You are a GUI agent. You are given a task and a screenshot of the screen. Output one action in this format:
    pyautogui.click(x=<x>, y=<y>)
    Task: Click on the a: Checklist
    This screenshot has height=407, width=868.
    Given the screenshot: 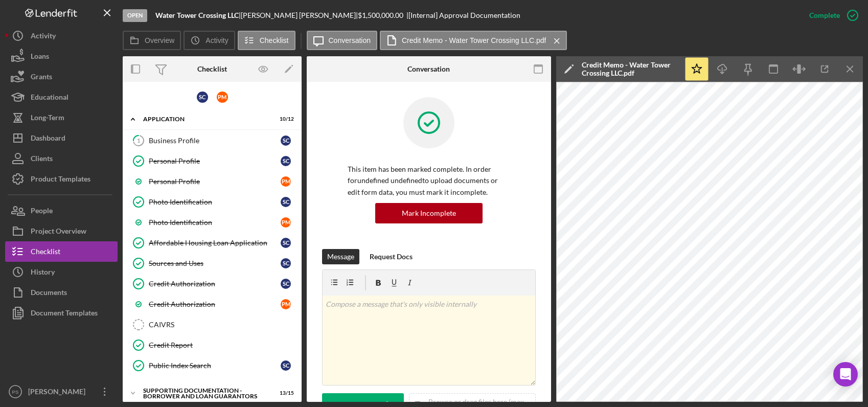 What is the action you would take?
    pyautogui.click(x=61, y=252)
    